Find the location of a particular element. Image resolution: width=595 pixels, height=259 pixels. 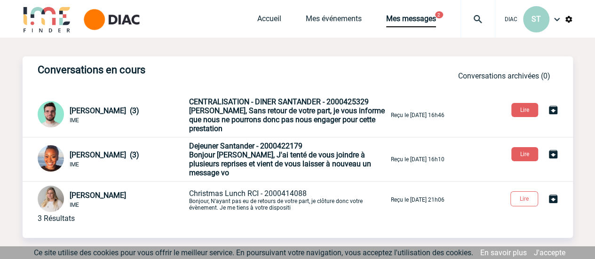

span: ST is located at coordinates (536, 19).